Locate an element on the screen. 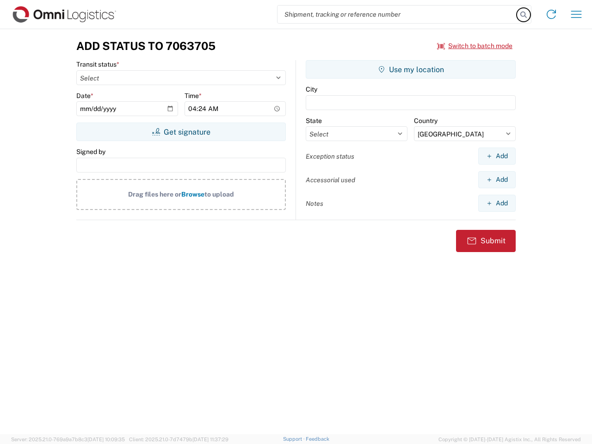  label: Accessorial used is located at coordinates (330, 180).